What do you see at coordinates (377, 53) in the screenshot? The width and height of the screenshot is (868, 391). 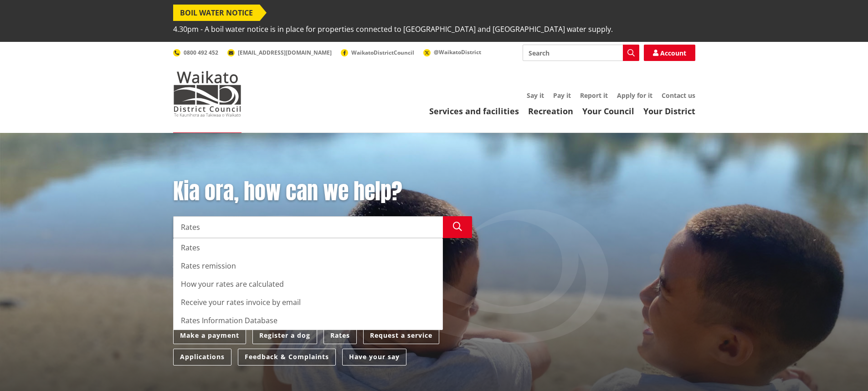 I see `a: WaikatoDistrictCouncil` at bounding box center [377, 53].